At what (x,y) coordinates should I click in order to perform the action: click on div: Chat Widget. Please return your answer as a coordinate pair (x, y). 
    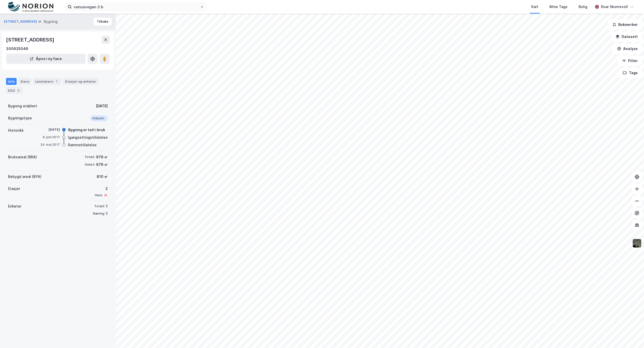
    Looking at the image, I should click on (632, 336).